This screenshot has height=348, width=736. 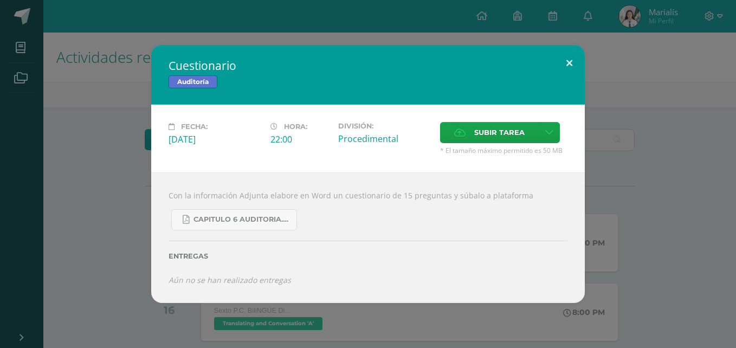 What do you see at coordinates (499, 132) in the screenshot?
I see `span: Subir tarea` at bounding box center [499, 132].